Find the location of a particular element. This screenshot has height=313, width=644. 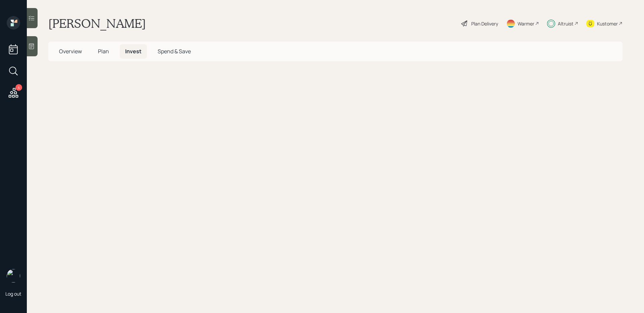

img: sami-boghos-headshot.png is located at coordinates (14, 276).